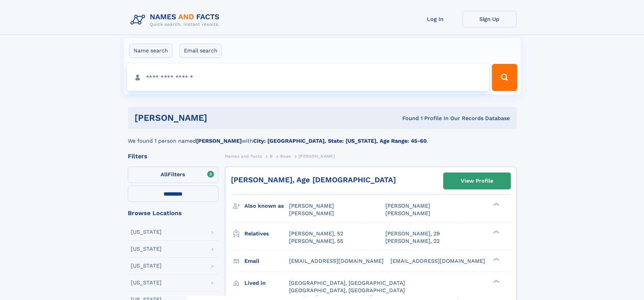  I want to click on a: View Profile, so click(477, 181).